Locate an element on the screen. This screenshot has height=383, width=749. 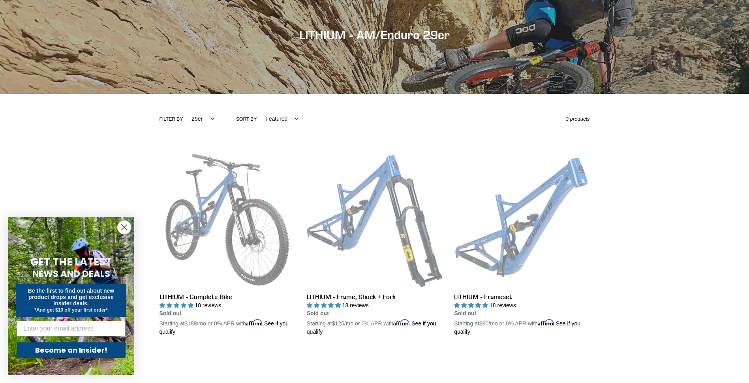
label: Filter by is located at coordinates (171, 119).